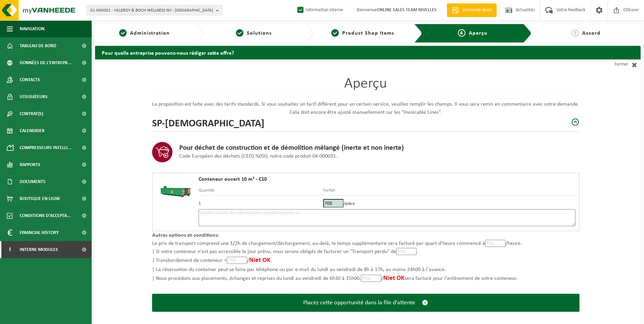 This screenshot has height=324, width=644. Describe the element at coordinates (462, 33) in the screenshot. I see `span: 4` at that location.